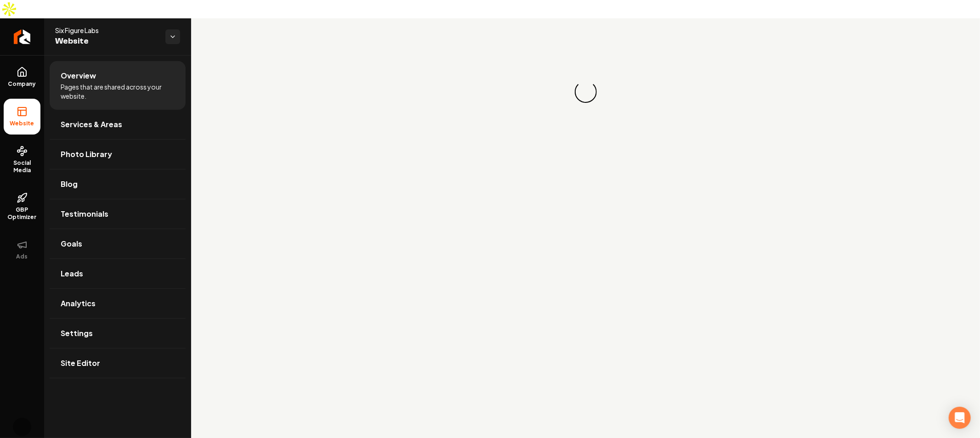 This screenshot has width=980, height=438. What do you see at coordinates (85, 214) in the screenshot?
I see `span: Testimonials` at bounding box center [85, 214].